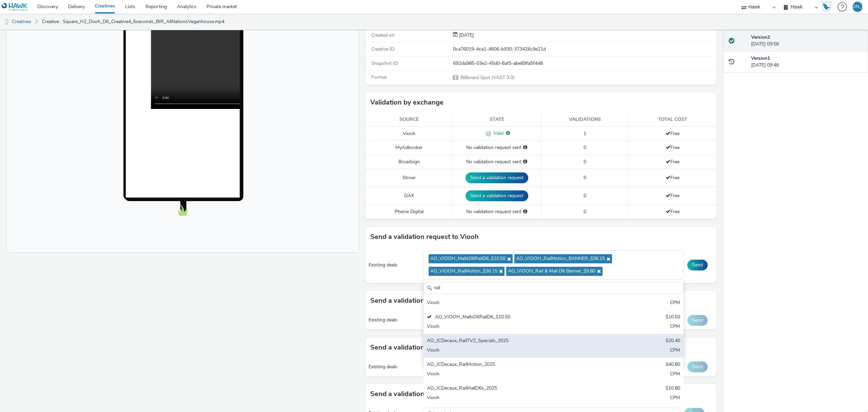 The height and width of the screenshot is (412, 868). I want to click on img: undefined Logo, so click(14, 7).